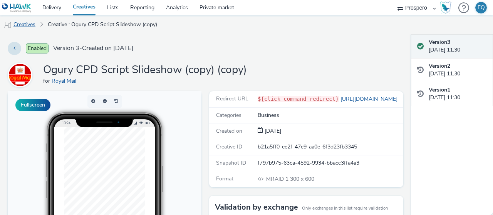 The image size is (493, 215). Describe the element at coordinates (344, 209) in the screenshot. I see `small: Only exchanges in this list require validation` at that location.